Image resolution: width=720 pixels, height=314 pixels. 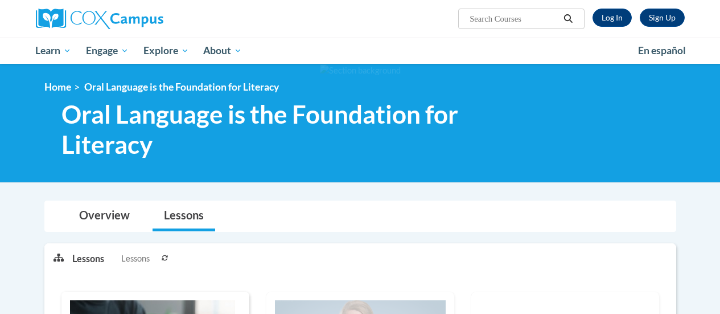 What do you see at coordinates (223, 51) in the screenshot?
I see `a: About` at bounding box center [223, 51].